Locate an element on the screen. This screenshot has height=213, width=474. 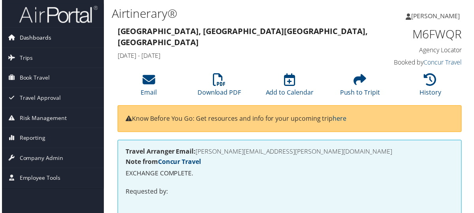
a: Email is located at coordinates (148, 88).